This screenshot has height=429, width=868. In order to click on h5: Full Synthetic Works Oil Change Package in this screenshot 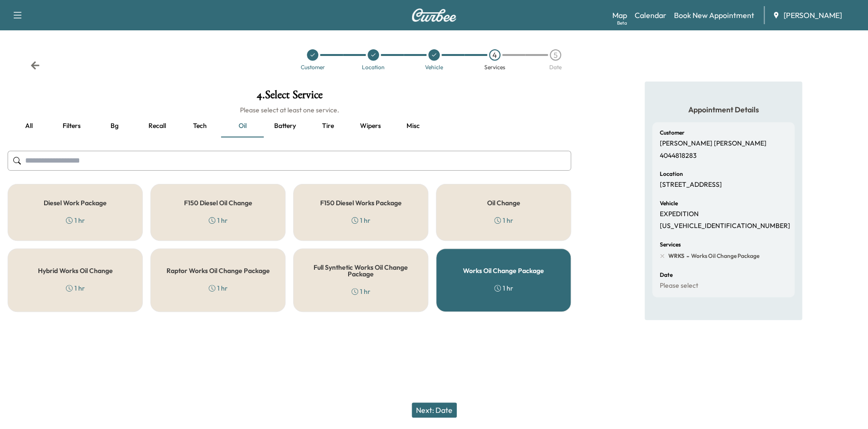, I will do `click(361, 271)`.